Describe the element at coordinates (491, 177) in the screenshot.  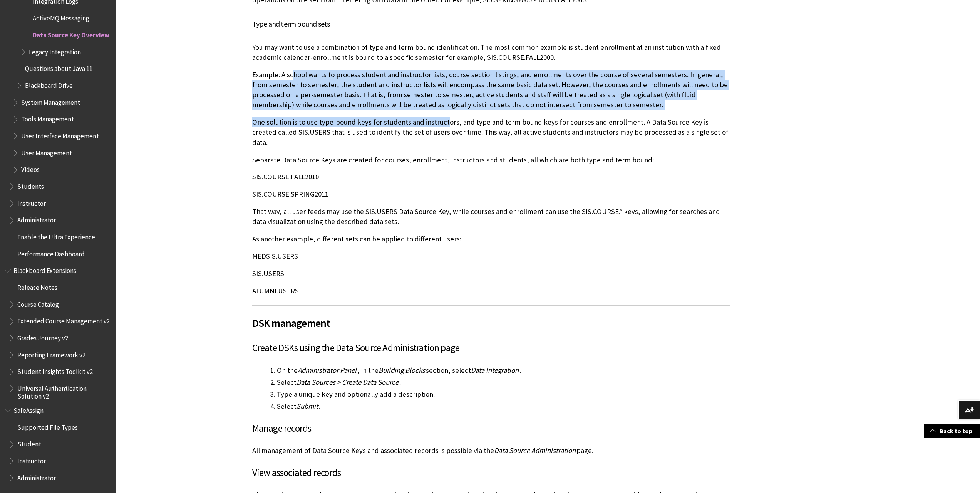
I see `p: SIS.COURSE.FALL2010` at that location.